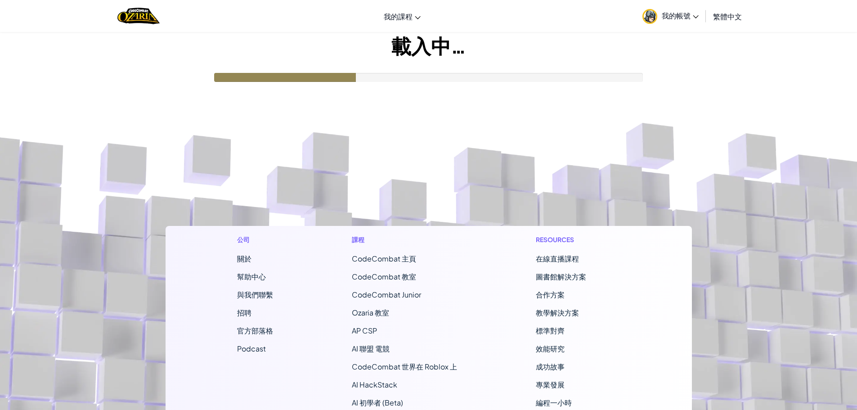 The image size is (857, 410). Describe the element at coordinates (405, 239) in the screenshot. I see `h1: 課程` at that location.